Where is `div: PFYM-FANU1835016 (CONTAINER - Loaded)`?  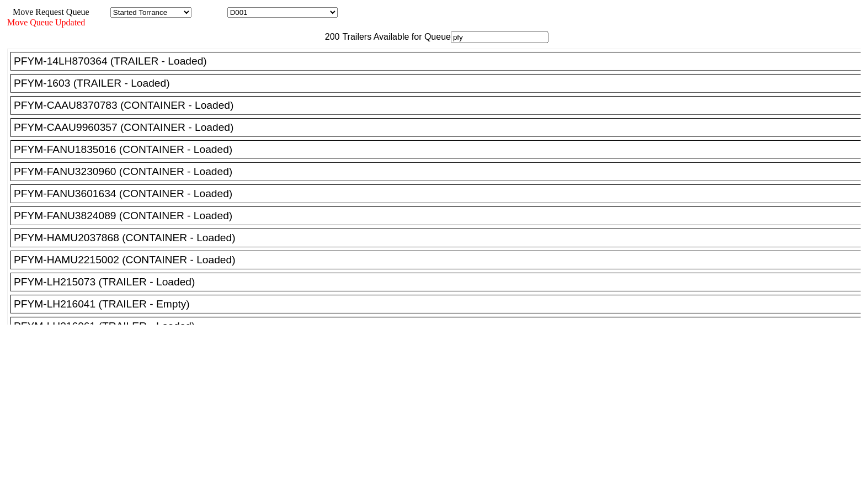 div: PFYM-FANU1835016 (CONTAINER - Loaded) is located at coordinates (440, 150).